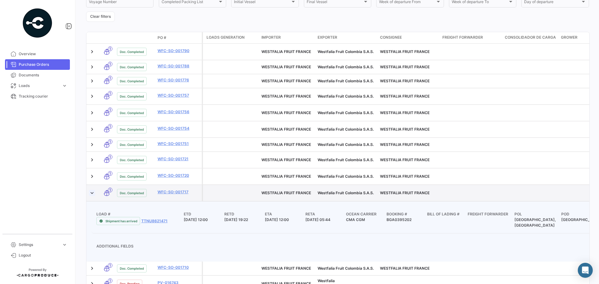 This screenshot has height=284, width=599. I want to click on div: Abrir Intercom Messenger, so click(585, 270).